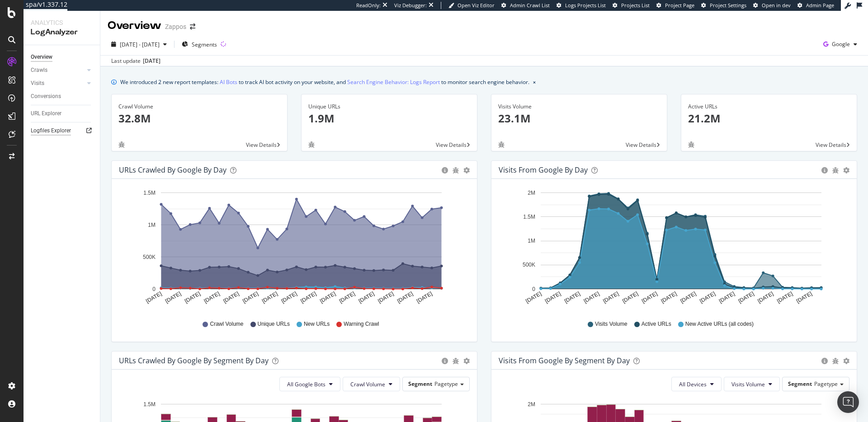 The height and width of the screenshot is (422, 868). What do you see at coordinates (136, 61) in the screenshot?
I see `div: Last update` at bounding box center [136, 61].